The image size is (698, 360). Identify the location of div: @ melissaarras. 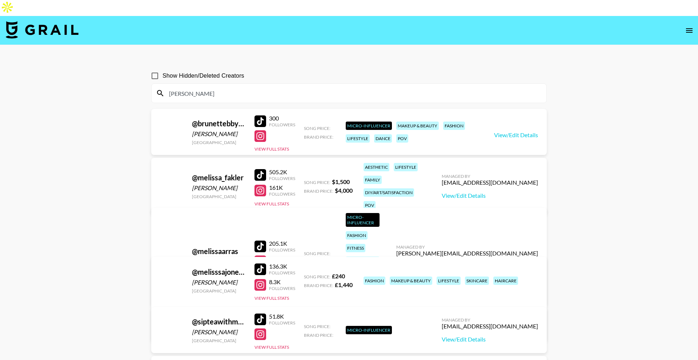
(219, 251).